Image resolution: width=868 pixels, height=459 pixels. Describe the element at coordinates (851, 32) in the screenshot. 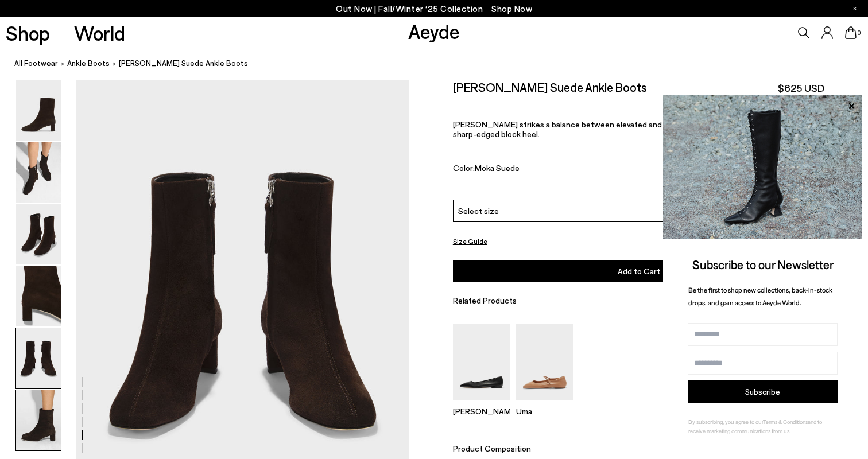

I see `a: 0` at that location.